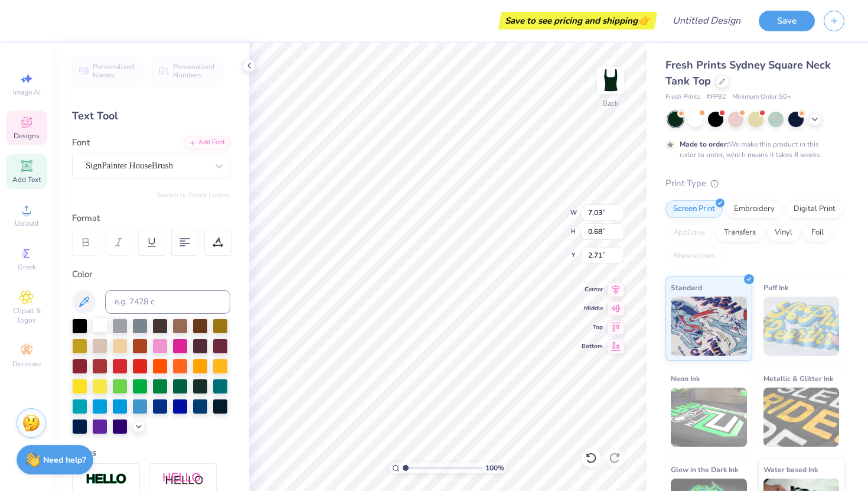 Image resolution: width=868 pixels, height=491 pixels. What do you see at coordinates (64, 460) in the screenshot?
I see `strong: Need help?` at bounding box center [64, 460].